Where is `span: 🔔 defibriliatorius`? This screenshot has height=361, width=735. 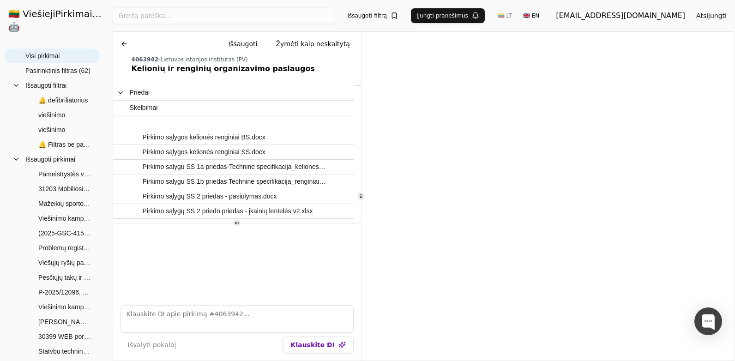 span: 🔔 defibriliatorius is located at coordinates (63, 100).